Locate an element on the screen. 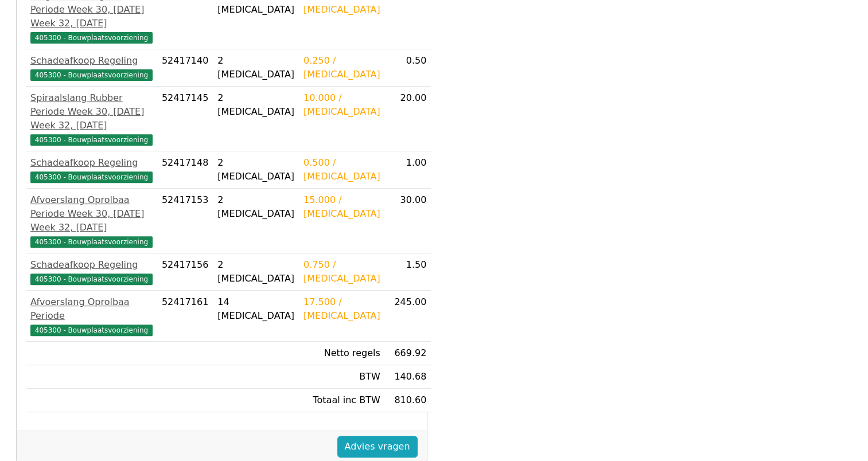 Image resolution: width=868 pixels, height=461 pixels. td: 30.00 is located at coordinates (408, 221).